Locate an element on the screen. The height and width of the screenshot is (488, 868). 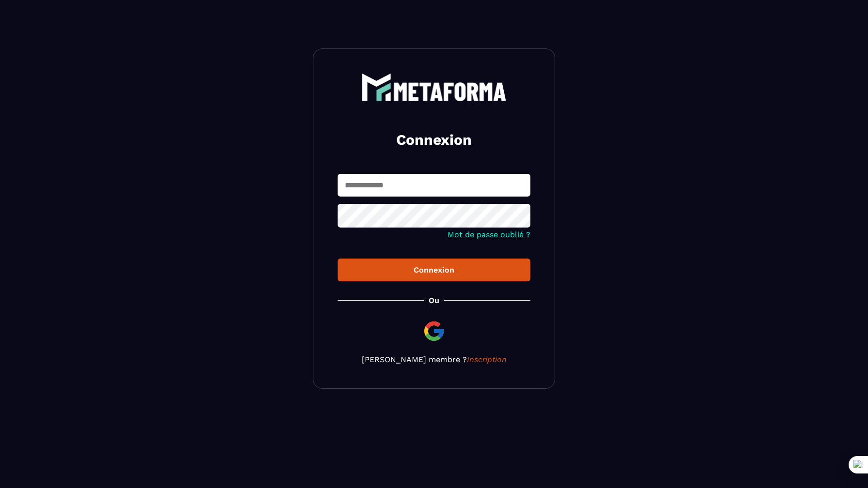
button: Connexion is located at coordinates (434, 270).